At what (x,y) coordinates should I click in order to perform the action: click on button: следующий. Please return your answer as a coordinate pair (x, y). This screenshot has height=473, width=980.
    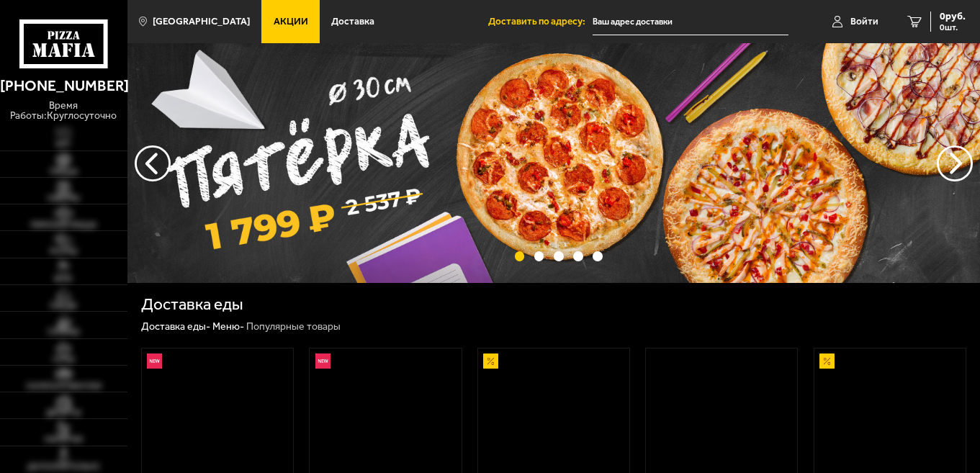
    Looking at the image, I should click on (153, 163).